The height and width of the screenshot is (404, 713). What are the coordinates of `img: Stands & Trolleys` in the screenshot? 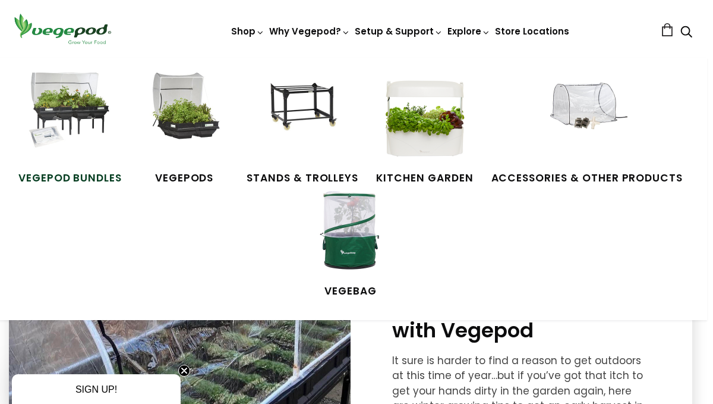 It's located at (303, 117).